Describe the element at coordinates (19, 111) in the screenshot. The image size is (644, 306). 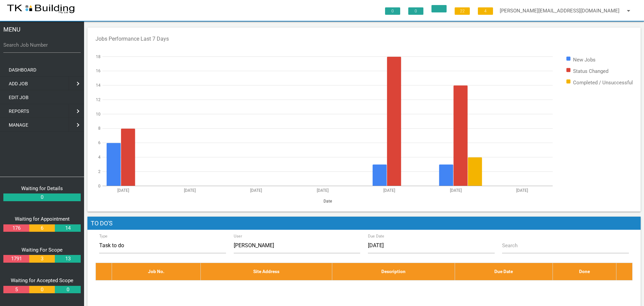
I see `span: REPORTS` at that location.